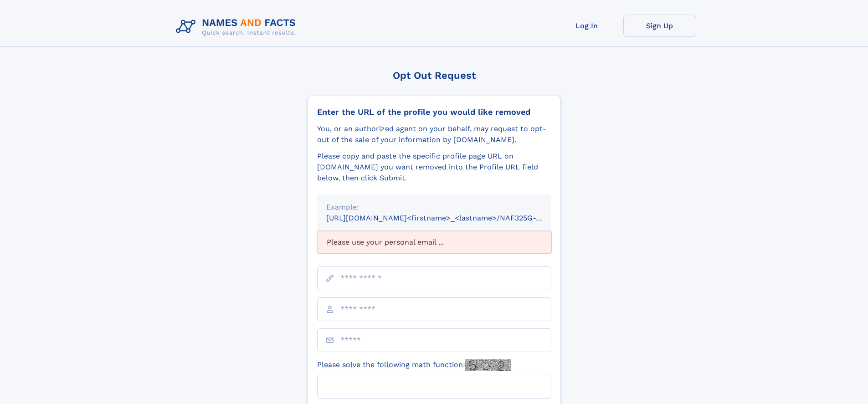 This screenshot has width=868, height=404. I want to click on a: Log In, so click(587, 25).